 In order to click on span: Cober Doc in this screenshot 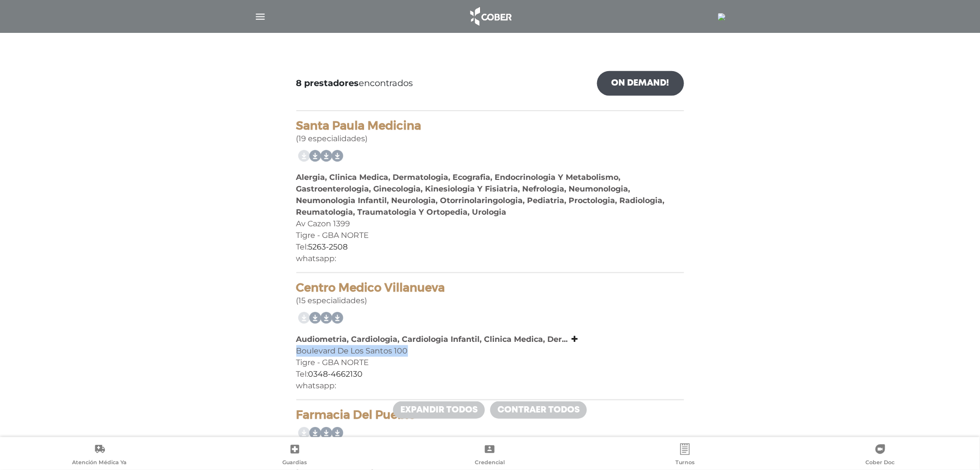, I will do `click(881, 463)`.